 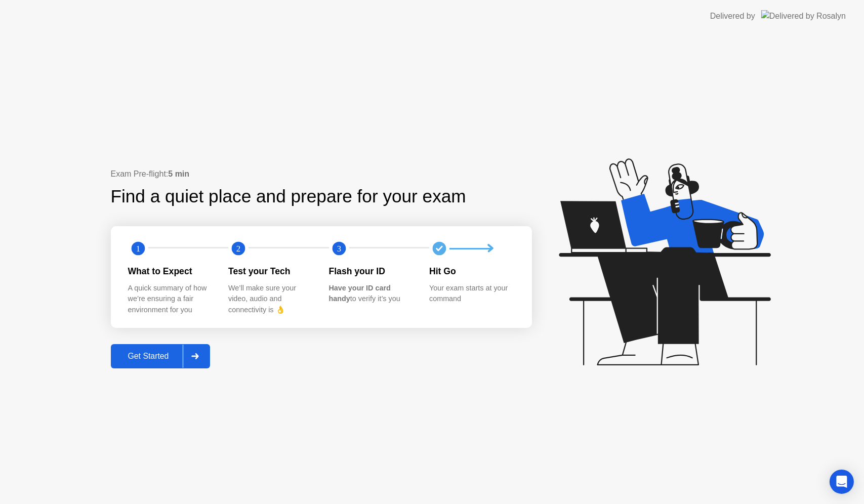 I want to click on div: We’ll make sure your video, audio and connectivity is 👌, so click(x=270, y=299).